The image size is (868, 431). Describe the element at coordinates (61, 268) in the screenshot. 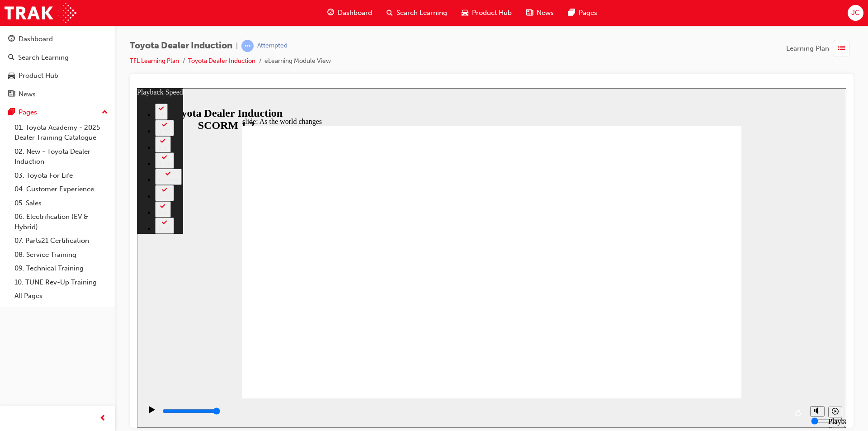

I see `a: 09. Technical Training` at that location.